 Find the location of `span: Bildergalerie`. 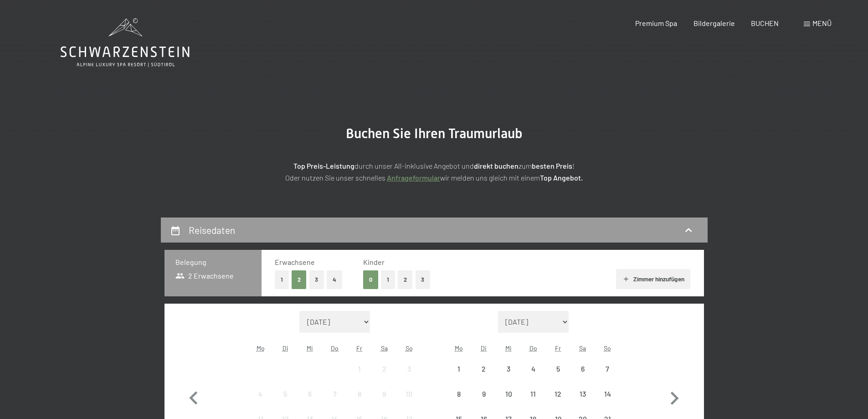

span: Bildergalerie is located at coordinates (714, 23).